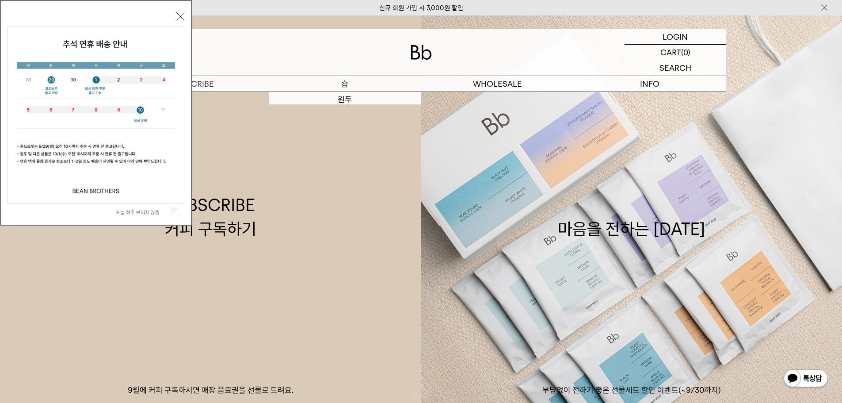 The width and height of the screenshot is (842, 403). What do you see at coordinates (421, 8) in the screenshot?
I see `a: 신규 회원 가입 시 3,000원 할인` at bounding box center [421, 8].